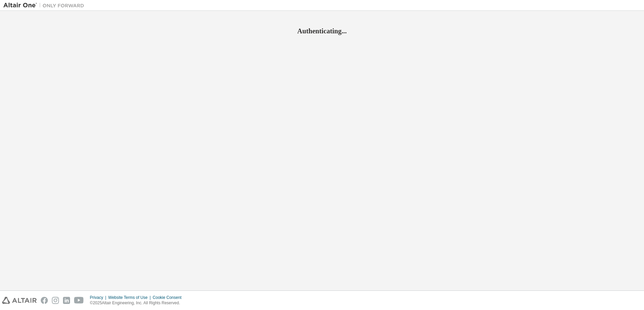 Image resolution: width=644 pixels, height=310 pixels. Describe the element at coordinates (46, 6) in the screenshot. I see `img: Altair One` at that location.